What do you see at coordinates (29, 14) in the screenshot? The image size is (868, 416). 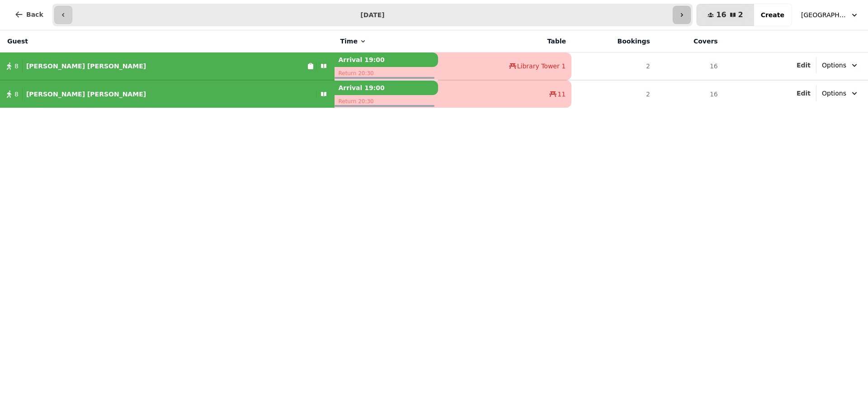 I see `button: Back` at bounding box center [29, 14].